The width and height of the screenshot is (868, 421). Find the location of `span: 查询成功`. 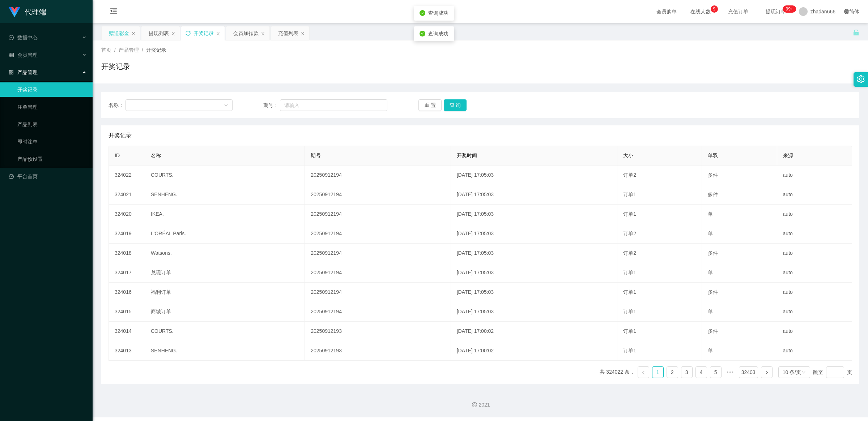

span: 查询成功 is located at coordinates (438, 13).